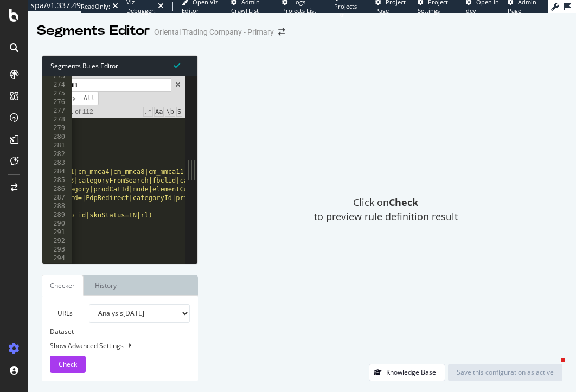 Image resolution: width=576 pixels, height=392 pixels. I want to click on div: 285, so click(57, 180).